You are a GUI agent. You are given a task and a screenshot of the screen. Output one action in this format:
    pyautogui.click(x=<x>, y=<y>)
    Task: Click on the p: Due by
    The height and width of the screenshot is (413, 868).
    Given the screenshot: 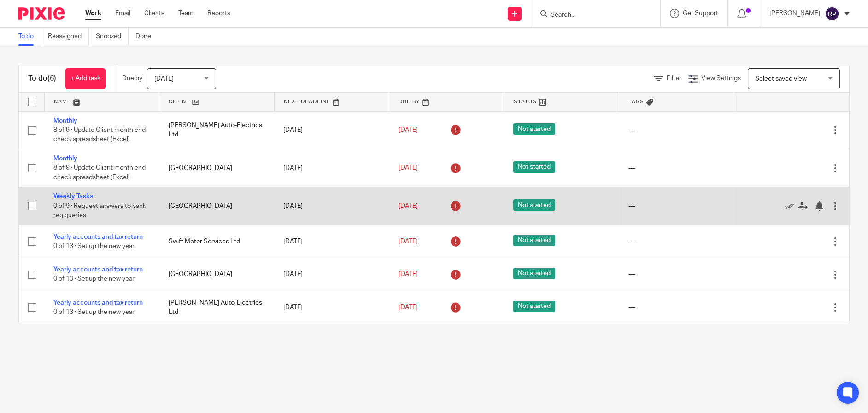 What is the action you would take?
    pyautogui.click(x=132, y=78)
    